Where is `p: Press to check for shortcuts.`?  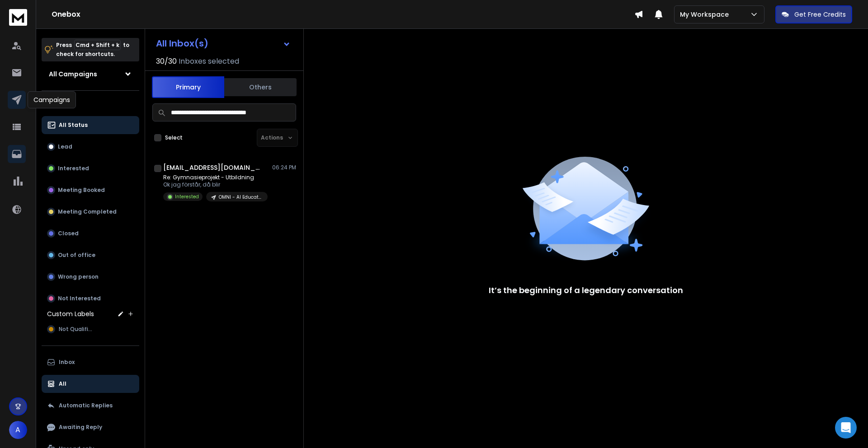
p: Press to check for shortcuts. is located at coordinates (93, 49).